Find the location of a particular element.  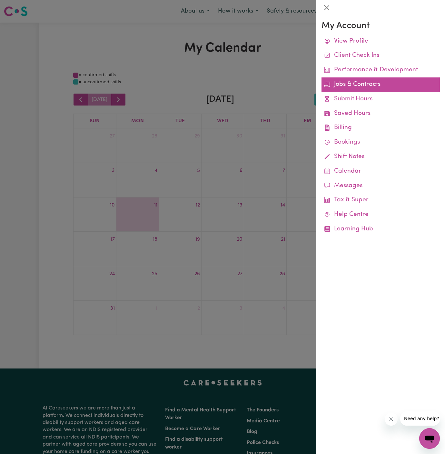

a: Shift Notes is located at coordinates (380, 157).